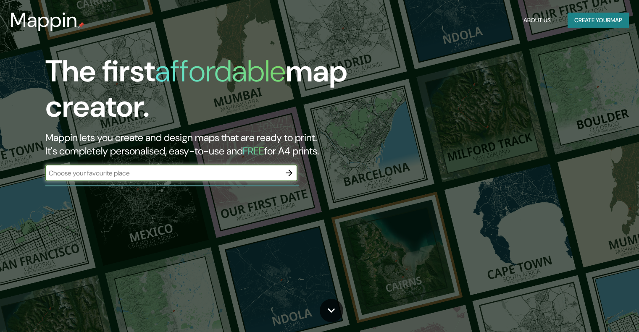  Describe the element at coordinates (220, 71) in the screenshot. I see `h1: affordable` at that location.